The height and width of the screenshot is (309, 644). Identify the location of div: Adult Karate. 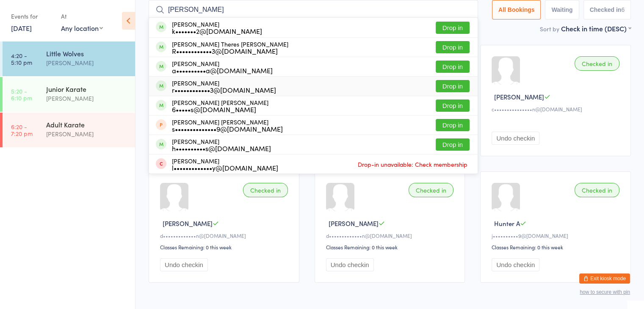
(87, 124).